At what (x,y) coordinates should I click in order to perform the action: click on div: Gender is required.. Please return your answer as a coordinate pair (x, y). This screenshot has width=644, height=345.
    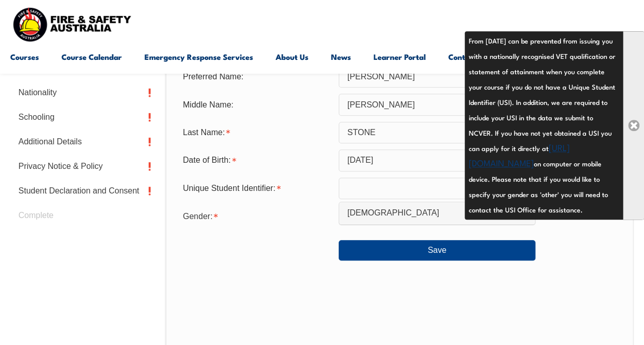
    Looking at the image, I should click on (256, 216).